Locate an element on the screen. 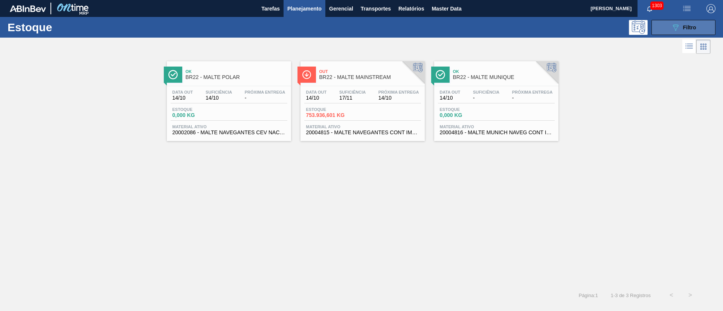  span: Master Data is located at coordinates (446, 9).